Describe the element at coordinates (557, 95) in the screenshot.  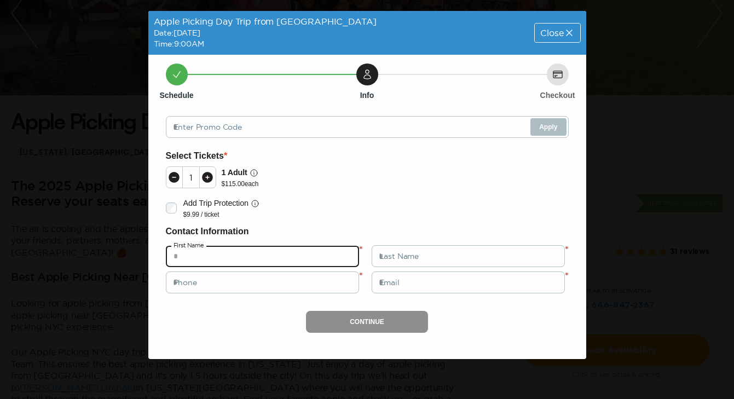
I see `h6: Checkout` at that location.